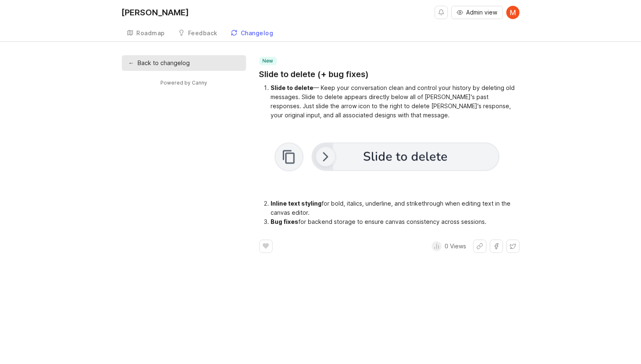 This screenshot has width=641, height=364. Describe the element at coordinates (477, 12) in the screenshot. I see `a: Admin view` at that location.